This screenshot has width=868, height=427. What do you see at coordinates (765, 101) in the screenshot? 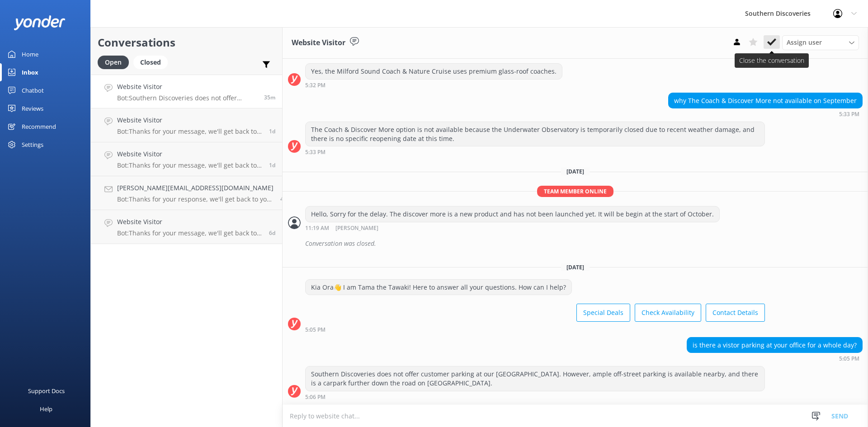
I see `div: why The Coach & Discover More not available on September` at bounding box center [765, 101].